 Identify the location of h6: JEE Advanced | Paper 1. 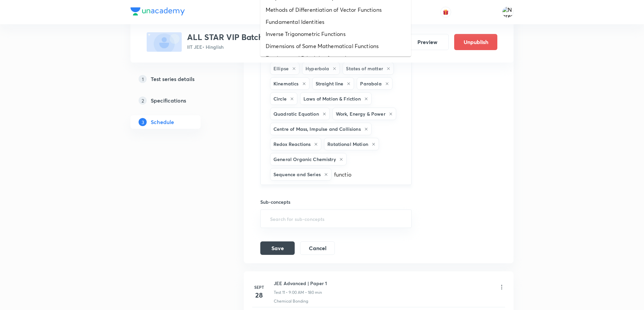
(300, 283).